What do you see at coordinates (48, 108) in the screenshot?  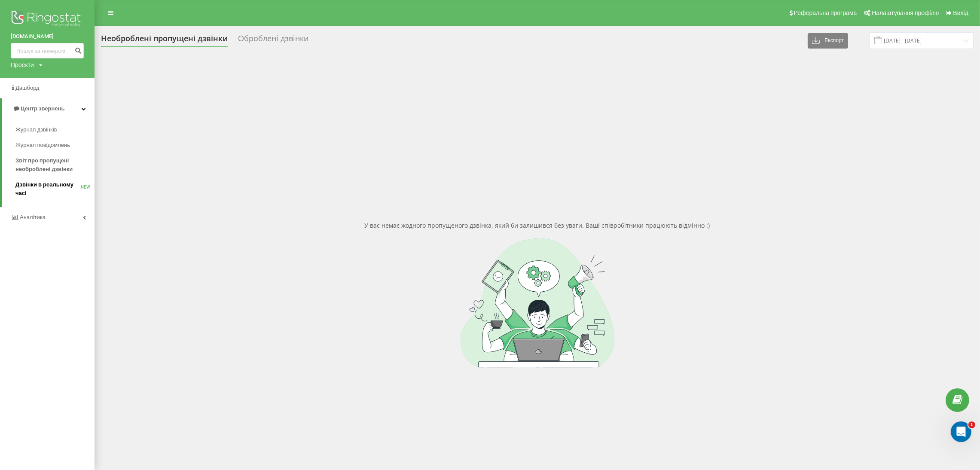 I see `a: Центр звернень` at bounding box center [48, 108].